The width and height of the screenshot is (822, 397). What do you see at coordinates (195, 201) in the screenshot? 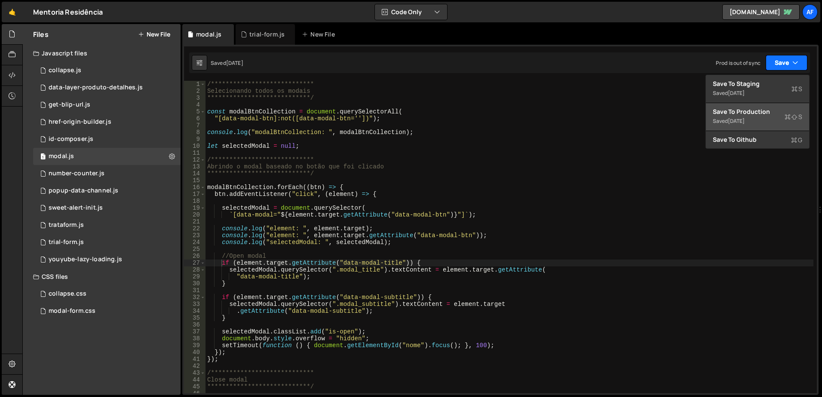
I see `div: 18` at bounding box center [195, 201].